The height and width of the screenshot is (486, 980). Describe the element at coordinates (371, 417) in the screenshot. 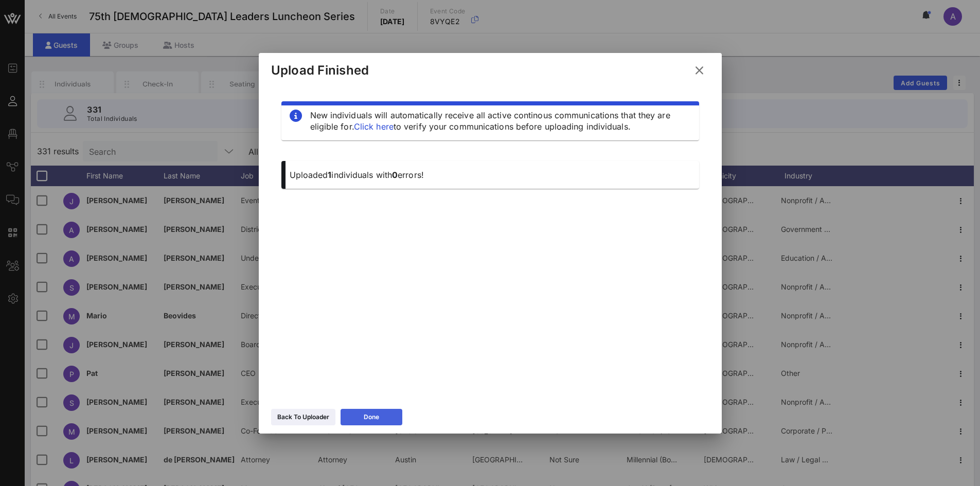

I see `button: Done` at that location.